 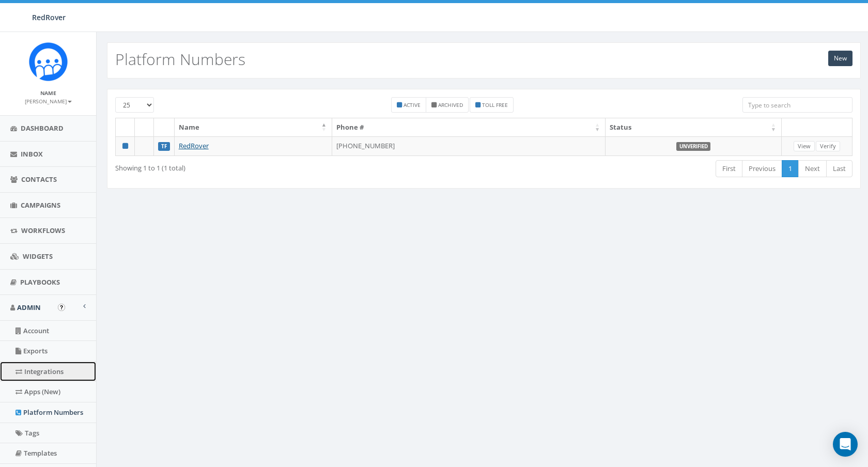 What do you see at coordinates (253, 127) in the screenshot?
I see `th: Name: activate to sort column descending` at bounding box center [253, 127].